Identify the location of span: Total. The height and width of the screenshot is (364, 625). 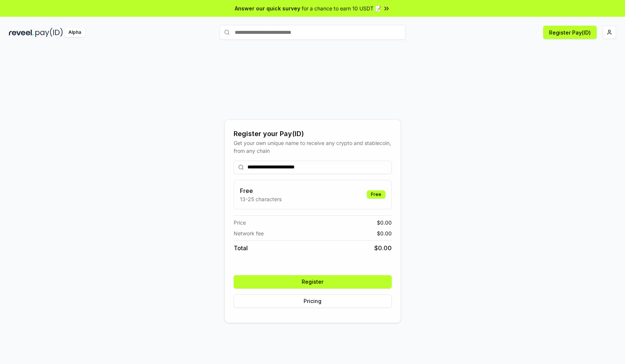
(240, 248).